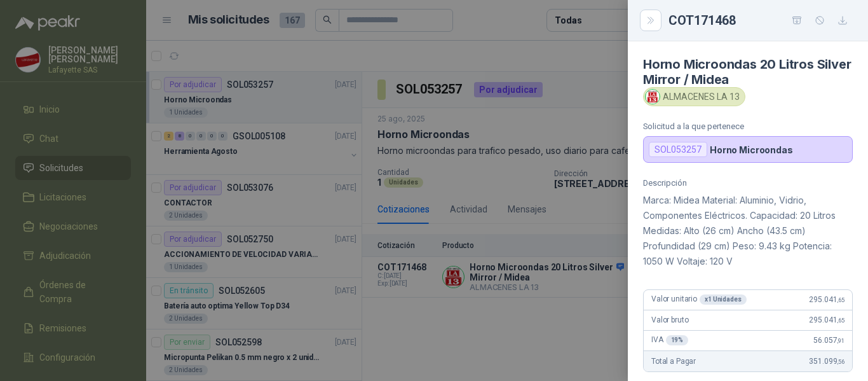 This screenshot has width=868, height=381. What do you see at coordinates (670, 320) in the screenshot?
I see `span: Valor bruto` at bounding box center [670, 320].